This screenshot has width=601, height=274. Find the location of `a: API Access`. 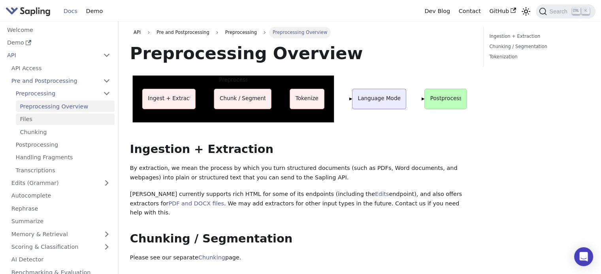

a: API Access is located at coordinates (61, 68).